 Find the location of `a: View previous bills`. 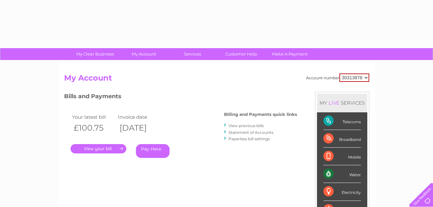

a: View previous bills is located at coordinates (246, 125).